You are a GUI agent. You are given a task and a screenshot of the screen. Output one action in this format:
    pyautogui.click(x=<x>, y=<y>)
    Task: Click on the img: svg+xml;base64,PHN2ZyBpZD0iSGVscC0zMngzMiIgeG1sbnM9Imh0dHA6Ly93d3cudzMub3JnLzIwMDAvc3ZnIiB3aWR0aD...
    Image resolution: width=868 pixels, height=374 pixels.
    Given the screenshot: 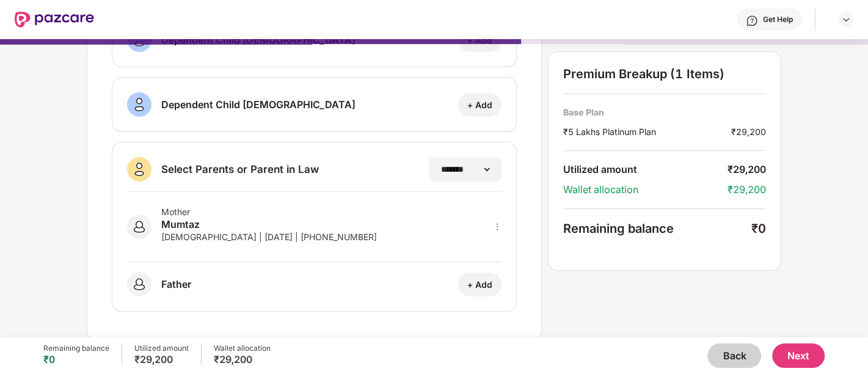 What is the action you would take?
    pyautogui.click(x=752, y=21)
    